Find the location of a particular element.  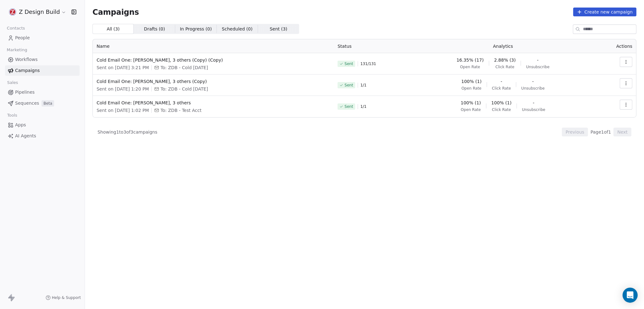

th: Status is located at coordinates (373, 46).